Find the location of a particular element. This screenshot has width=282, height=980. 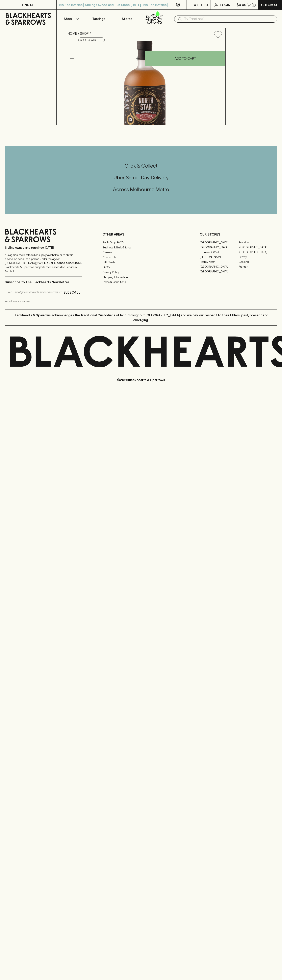

a: Tastings is located at coordinates (99, 19).